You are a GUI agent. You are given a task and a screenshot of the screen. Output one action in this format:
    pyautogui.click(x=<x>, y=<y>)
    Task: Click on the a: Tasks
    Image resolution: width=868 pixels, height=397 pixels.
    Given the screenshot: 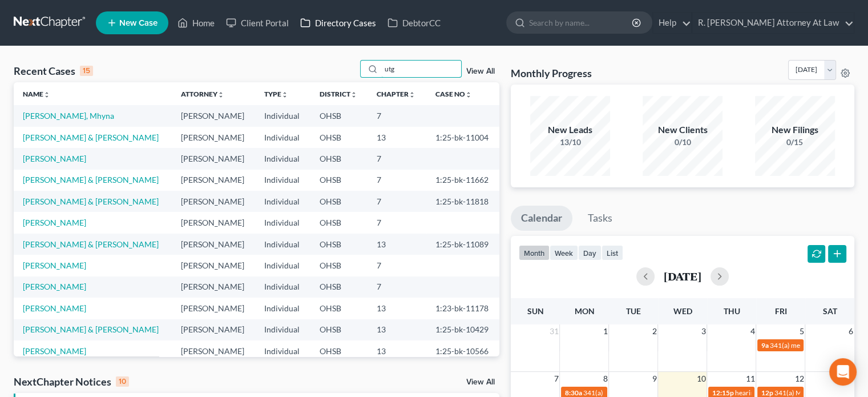 What is the action you would take?
    pyautogui.click(x=600, y=218)
    